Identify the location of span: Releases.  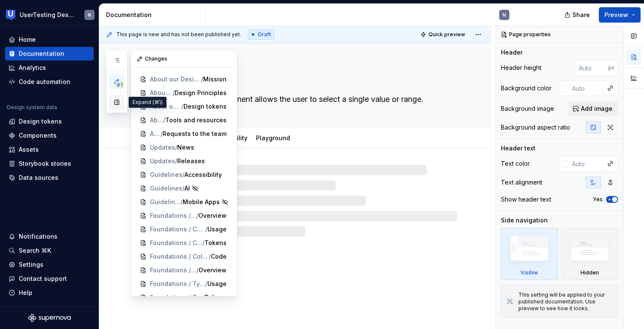
(191, 161).